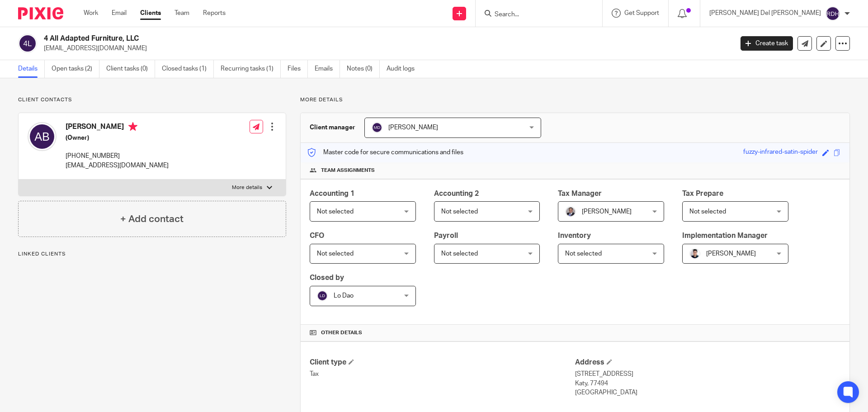 This screenshot has width=868, height=412. Describe the element at coordinates (151, 13) in the screenshot. I see `a: Clients` at that location.